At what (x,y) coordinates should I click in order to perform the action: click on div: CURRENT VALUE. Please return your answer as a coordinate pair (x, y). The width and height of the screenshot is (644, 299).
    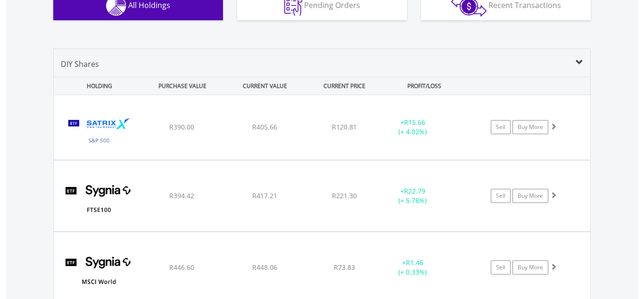
    Looking at the image, I should click on (265, 86).